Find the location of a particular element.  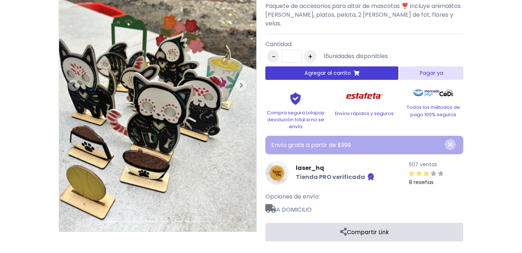

p: Compra segura Lolapay devolución total si no se envía is located at coordinates (296, 120).